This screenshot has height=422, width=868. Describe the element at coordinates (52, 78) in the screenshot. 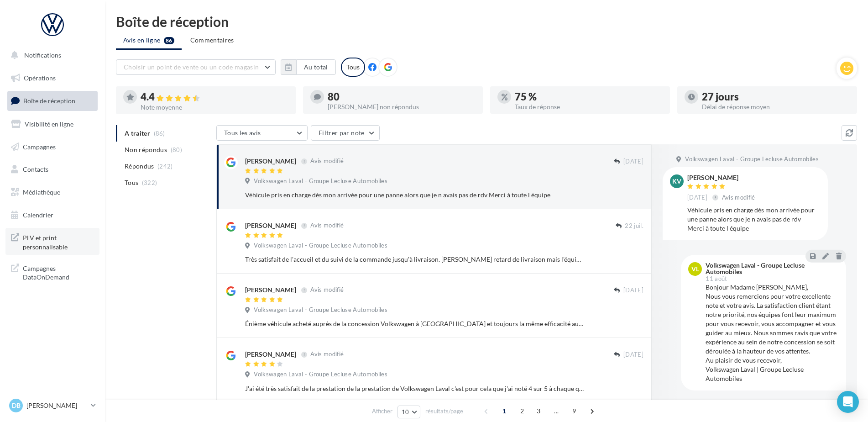

I see `a: Opérations` at that location.